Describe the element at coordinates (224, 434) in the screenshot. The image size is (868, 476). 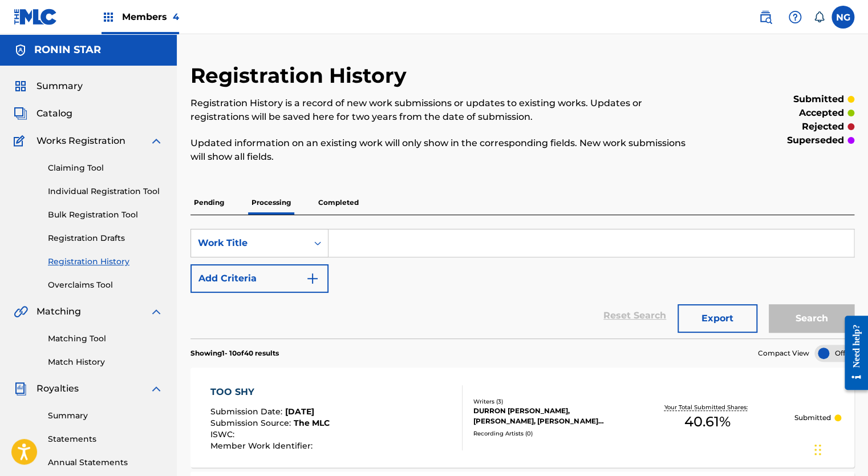
I see `span: ISWC :` at that location.